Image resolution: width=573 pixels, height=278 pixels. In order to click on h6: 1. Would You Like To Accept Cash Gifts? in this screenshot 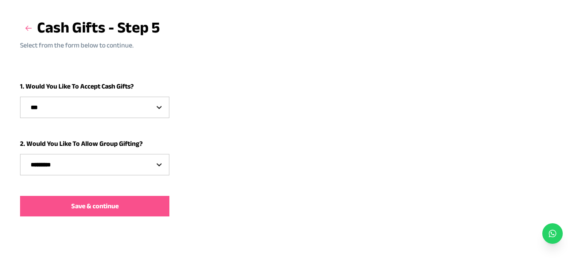, I will do `click(286, 86)`.